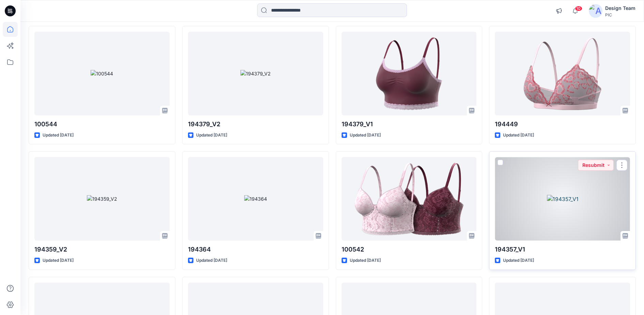 The width and height of the screenshot is (644, 315). I want to click on div: Design Team, so click(621, 8).